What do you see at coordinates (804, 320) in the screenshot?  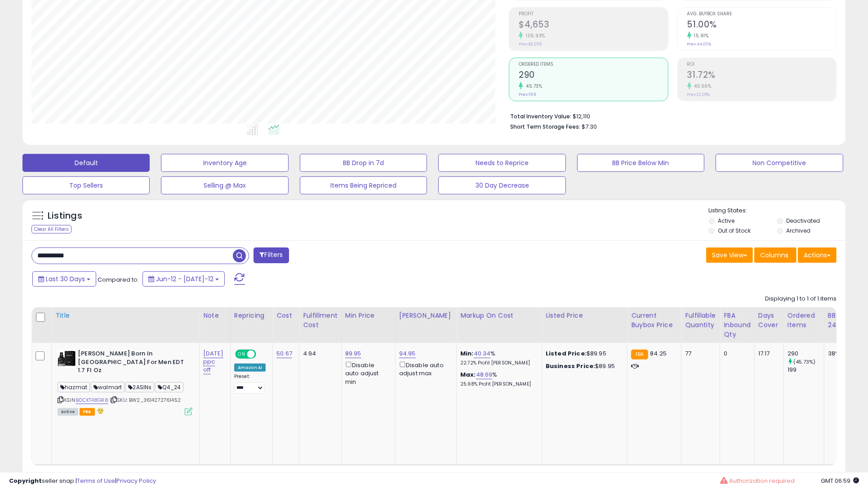 I see `div: Ordered Items` at bounding box center [804, 320].